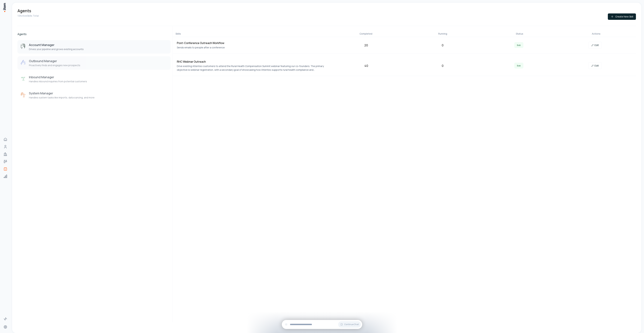  I want to click on a: Analytics, so click(5, 176).